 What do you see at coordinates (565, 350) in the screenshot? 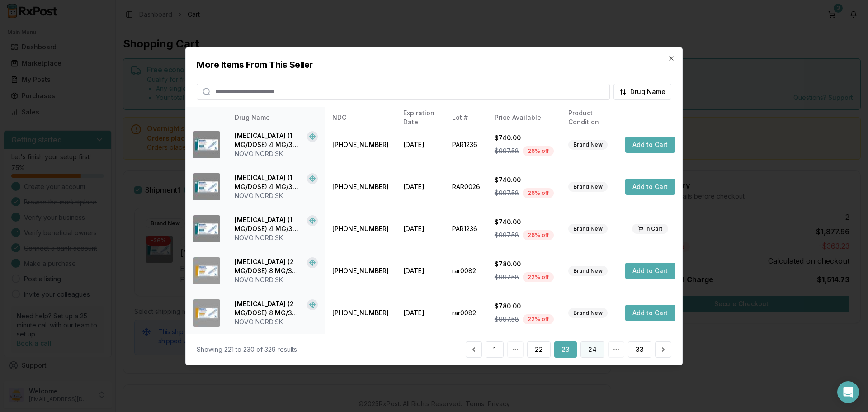
I see `button: 23` at bounding box center [565, 350].